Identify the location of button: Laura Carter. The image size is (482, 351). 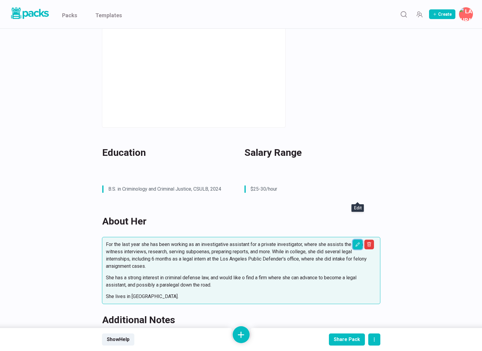
(466, 14).